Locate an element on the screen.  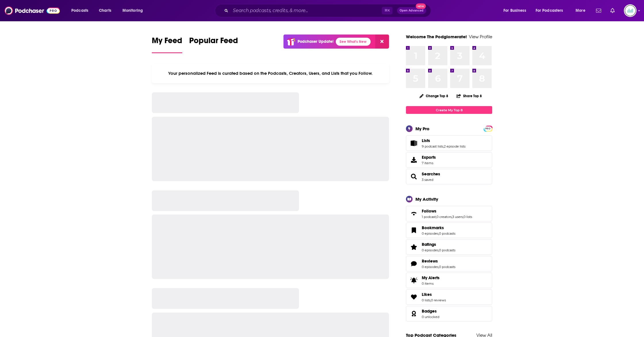
a: My Feed is located at coordinates (167, 45).